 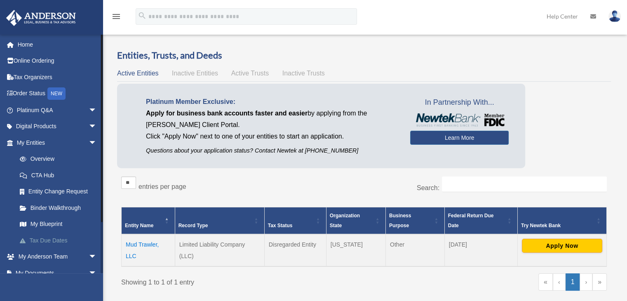 I want to click on a: Digital Productsarrow_drop_down, so click(x=57, y=127).